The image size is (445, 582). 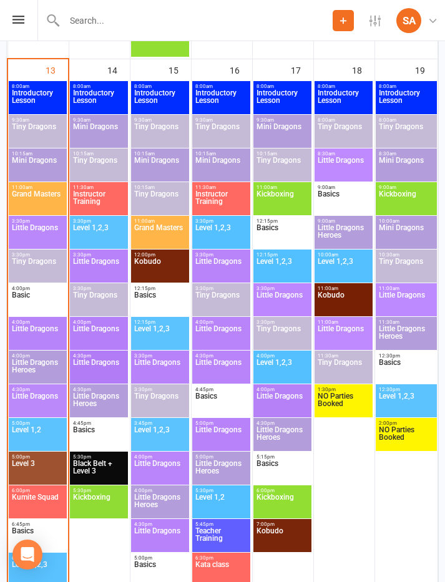 What do you see at coordinates (37, 491) in the screenshot?
I see `span: 6:00pm` at bounding box center [37, 491].